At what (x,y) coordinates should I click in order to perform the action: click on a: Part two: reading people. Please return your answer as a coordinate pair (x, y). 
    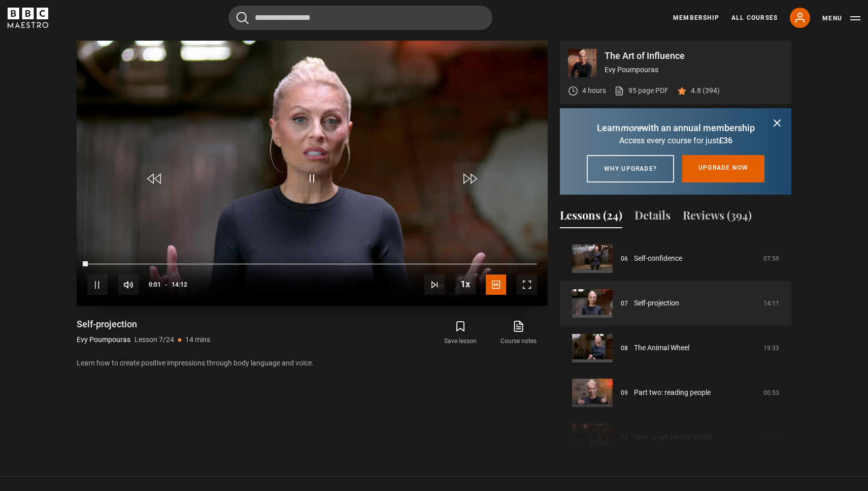
    Looking at the image, I should click on (672, 393).